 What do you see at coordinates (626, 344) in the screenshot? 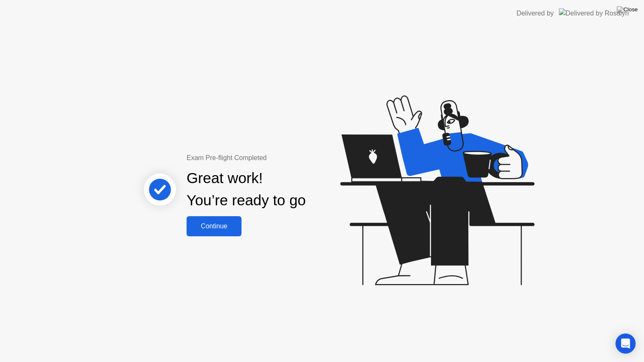
I see `div: Open Intercom Messenger` at bounding box center [626, 344].